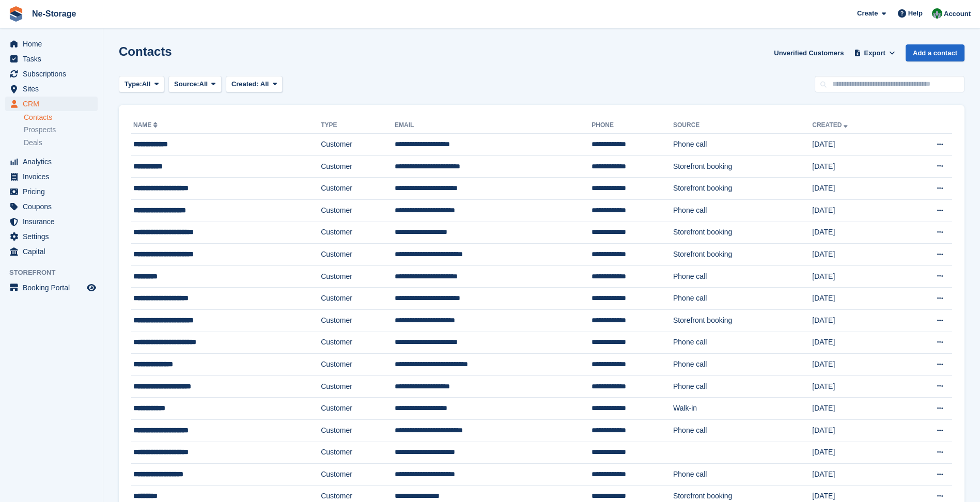  I want to click on span: Home, so click(54, 44).